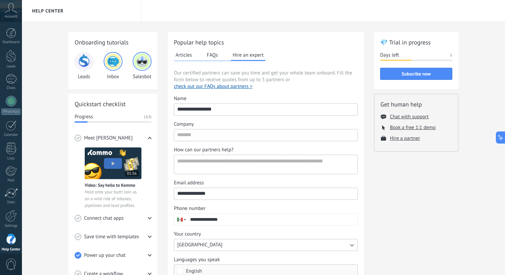 Image resolution: width=505 pixels, height=275 pixels. Describe the element at coordinates (11, 112) in the screenshot. I see `div: WhatsApp` at that location.